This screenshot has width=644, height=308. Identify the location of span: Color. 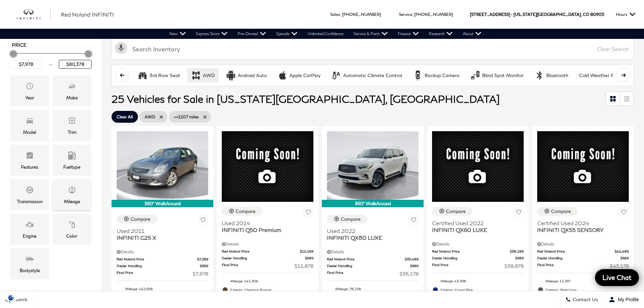
(72, 226).